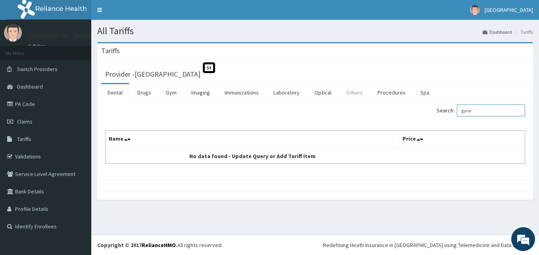  What do you see at coordinates (25, 121) in the screenshot?
I see `span: Claims` at bounding box center [25, 121].